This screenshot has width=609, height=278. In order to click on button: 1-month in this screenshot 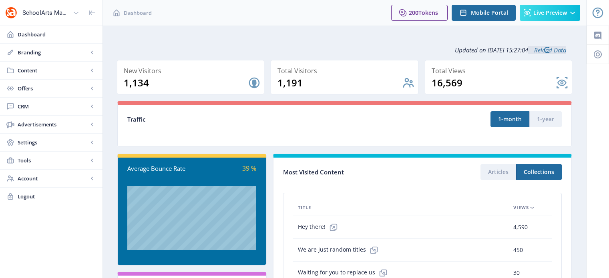, I will do `click(509, 119)`.